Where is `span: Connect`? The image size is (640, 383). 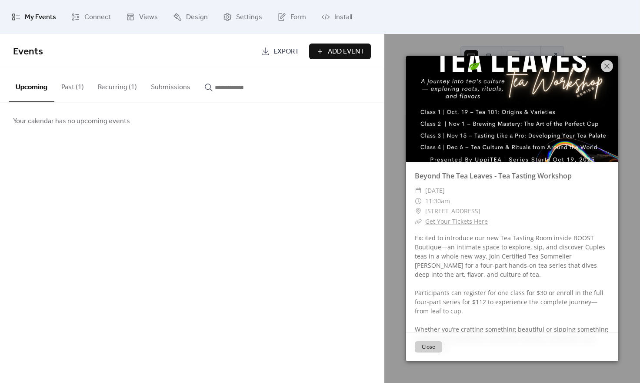 span: Connect is located at coordinates (97, 17).